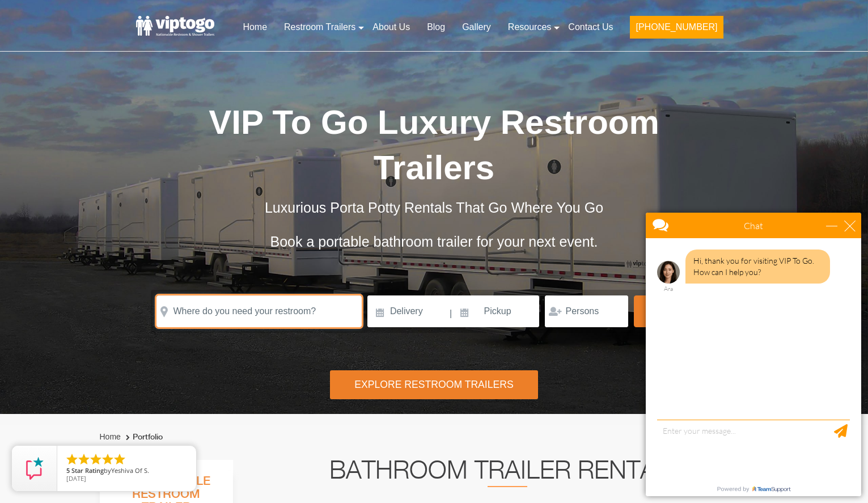 The width and height of the screenshot is (868, 503). What do you see at coordinates (193, 20) in the screenshot?
I see `div: minimize` at bounding box center [193, 20].